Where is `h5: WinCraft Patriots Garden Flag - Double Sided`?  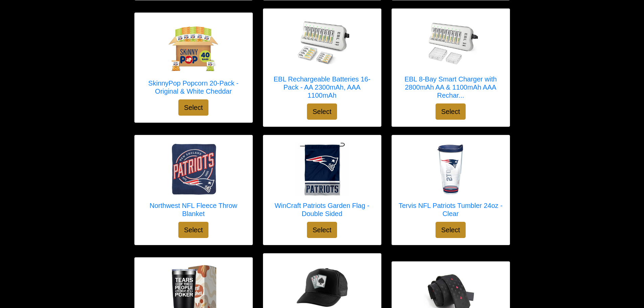
h5: WinCraft Patriots Garden Flag - Double Sided is located at coordinates (322, 210).